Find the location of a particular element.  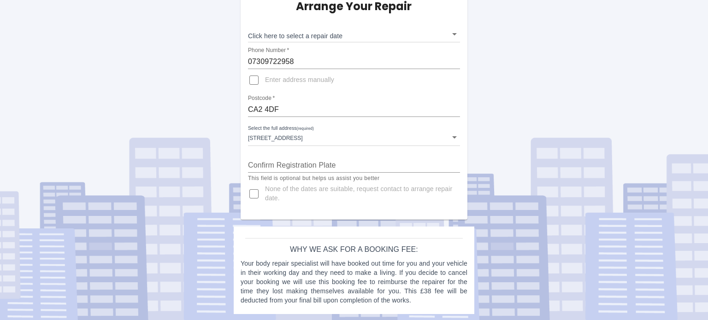

small: (required) is located at coordinates (305, 129).